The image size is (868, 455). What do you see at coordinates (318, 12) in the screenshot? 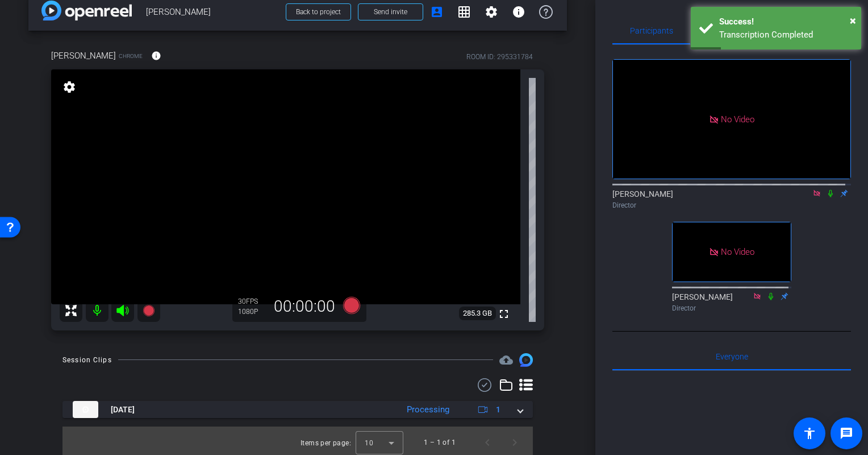
I see `span: Back to project` at bounding box center [318, 12].